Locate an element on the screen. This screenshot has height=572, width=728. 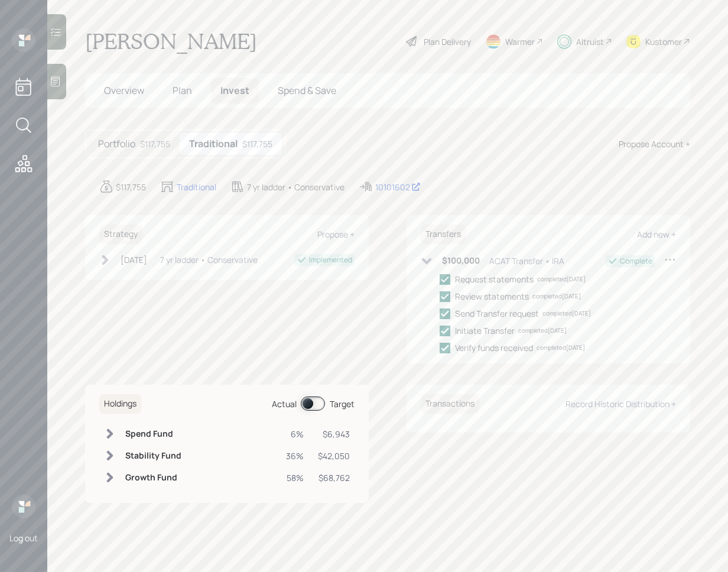
div: Record Historic Distribution + is located at coordinates (620, 403).